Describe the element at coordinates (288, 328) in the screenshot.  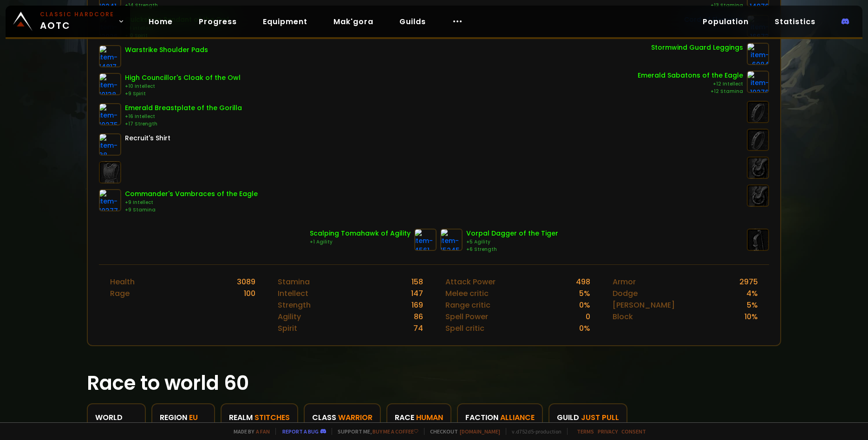
I see `div: Spirit` at that location.